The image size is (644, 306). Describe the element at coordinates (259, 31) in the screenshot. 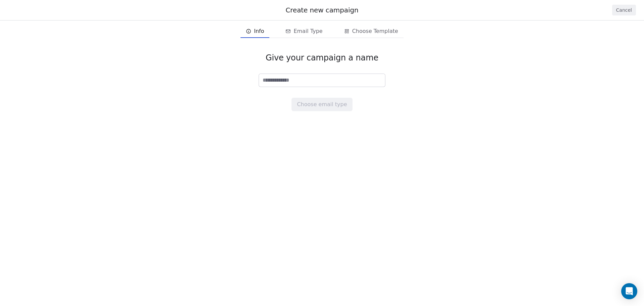

I see `span: Info` at that location.